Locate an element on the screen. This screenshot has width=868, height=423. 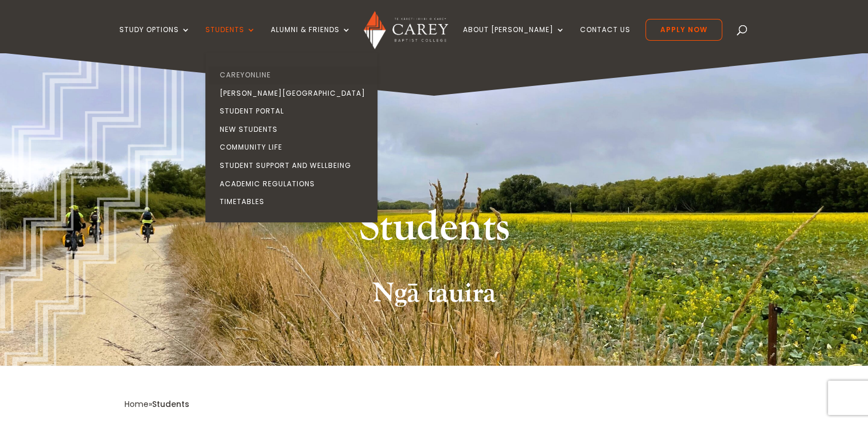
img: Carey Baptist College is located at coordinates (406, 30).